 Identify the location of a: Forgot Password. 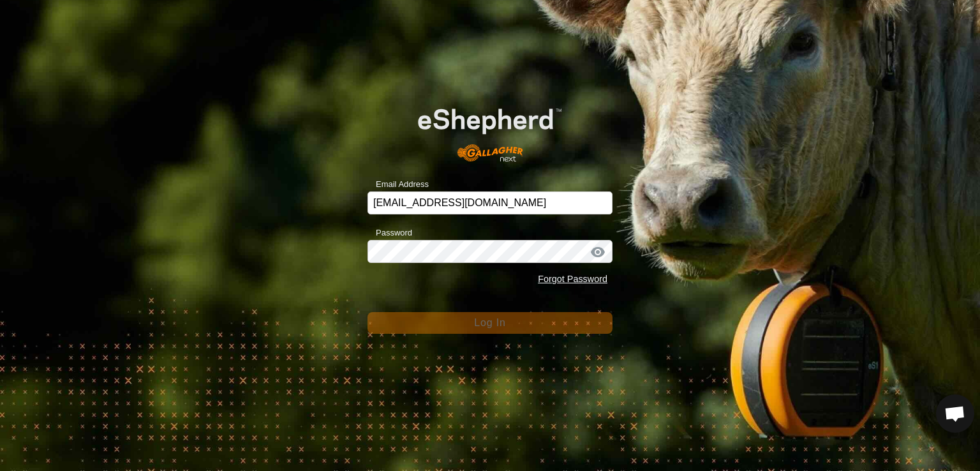
(572, 279).